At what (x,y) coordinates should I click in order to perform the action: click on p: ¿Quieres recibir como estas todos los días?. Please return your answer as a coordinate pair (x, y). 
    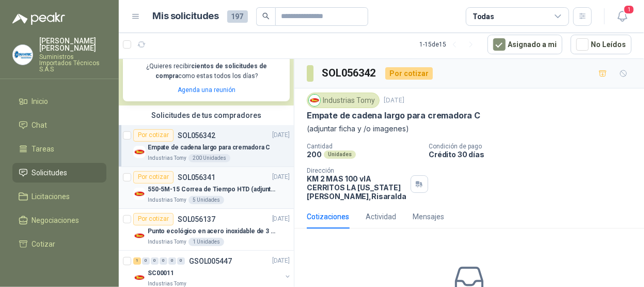
    Looking at the image, I should click on (206, 72).